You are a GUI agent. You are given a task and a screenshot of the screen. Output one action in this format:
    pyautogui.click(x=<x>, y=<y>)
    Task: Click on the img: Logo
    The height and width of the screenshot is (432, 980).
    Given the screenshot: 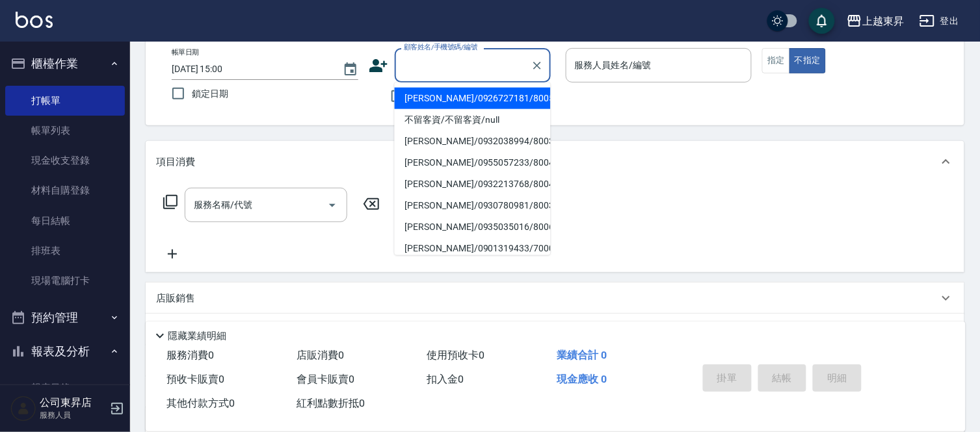 What is the action you would take?
    pyautogui.click(x=34, y=19)
    